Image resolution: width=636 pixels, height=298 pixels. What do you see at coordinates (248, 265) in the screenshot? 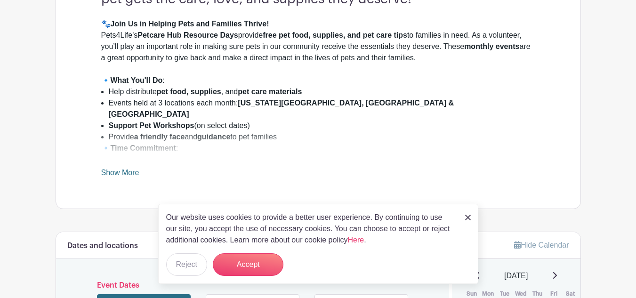
I see `button: Accept` at bounding box center [248, 265].